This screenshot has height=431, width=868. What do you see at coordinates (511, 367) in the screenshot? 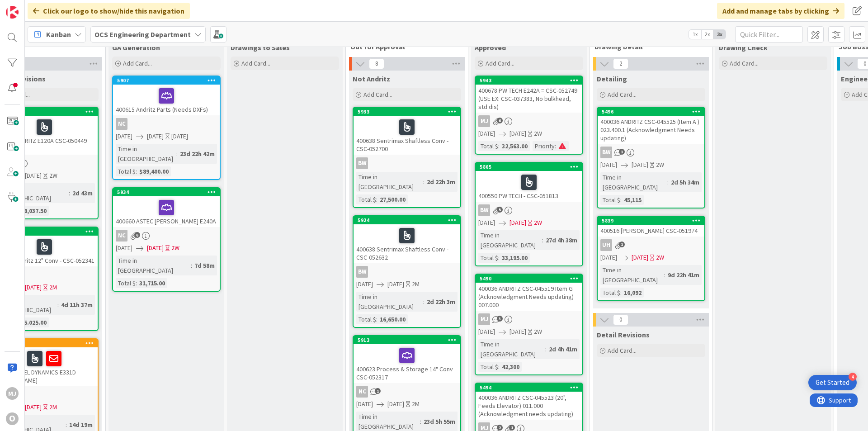
I see `div: 42,300` at bounding box center [511, 367].